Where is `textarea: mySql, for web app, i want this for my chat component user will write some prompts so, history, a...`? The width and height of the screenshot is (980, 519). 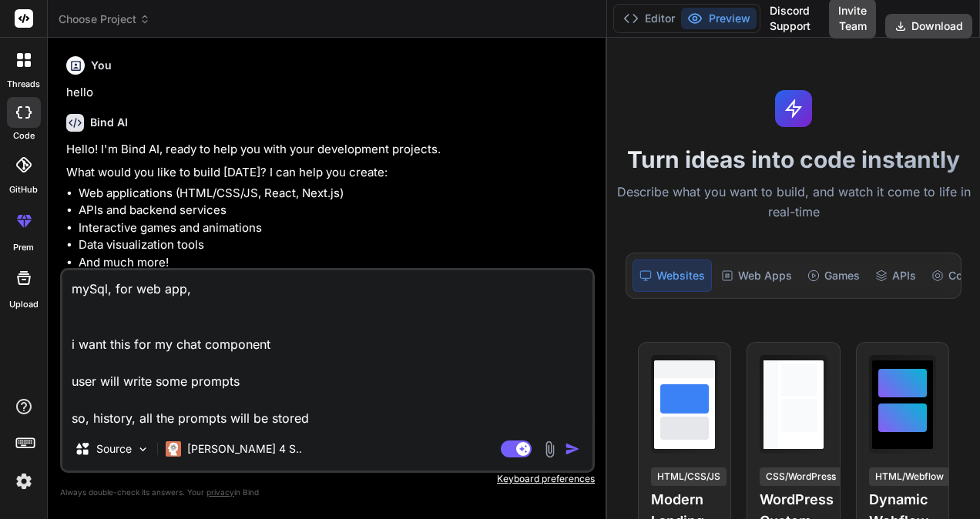 textarea: mySql, for web app, i want this for my chat component user will write some prompts so, history, a... is located at coordinates (328, 348).